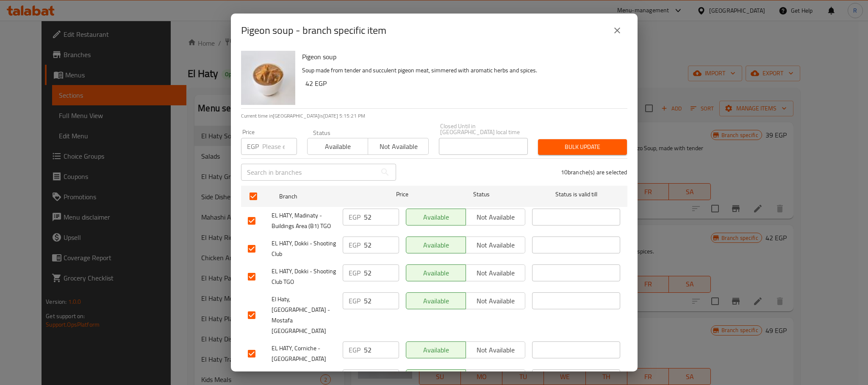 The height and width of the screenshot is (385, 868). Describe the element at coordinates (582, 146) in the screenshot. I see `button: Bulk update` at that location.